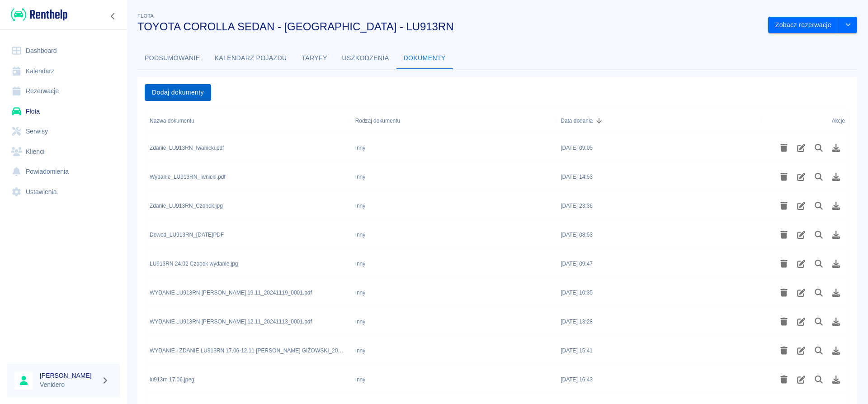  What do you see at coordinates (366, 58) in the screenshot?
I see `button: Uszkodzenia` at bounding box center [366, 58].